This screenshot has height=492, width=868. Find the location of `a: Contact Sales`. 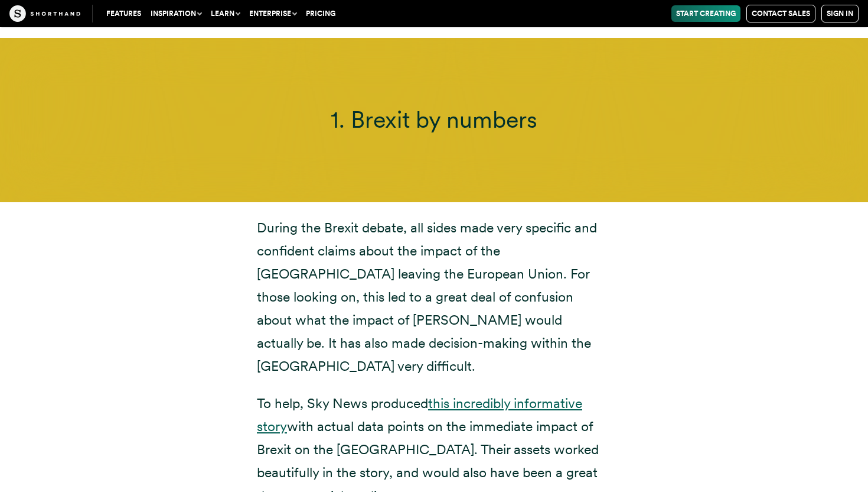

a: Contact Sales is located at coordinates (781, 14).